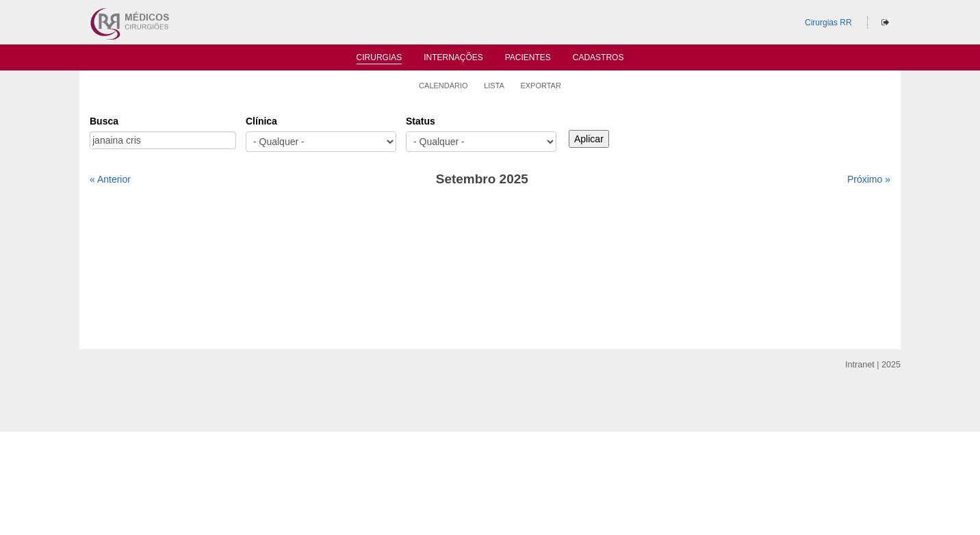 This screenshot has height=535, width=980. Describe the element at coordinates (868, 179) in the screenshot. I see `a: Próximo »` at that location.